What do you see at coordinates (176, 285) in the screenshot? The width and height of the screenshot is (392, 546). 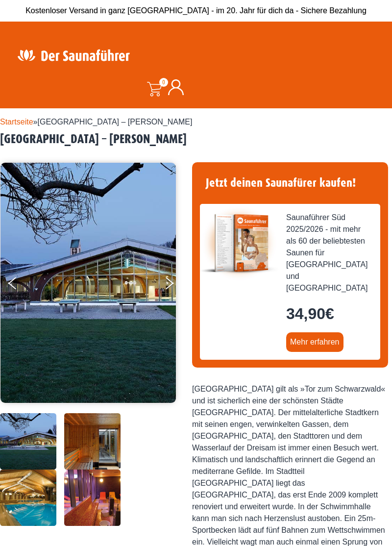 I see `button: Next` at bounding box center [176, 285].